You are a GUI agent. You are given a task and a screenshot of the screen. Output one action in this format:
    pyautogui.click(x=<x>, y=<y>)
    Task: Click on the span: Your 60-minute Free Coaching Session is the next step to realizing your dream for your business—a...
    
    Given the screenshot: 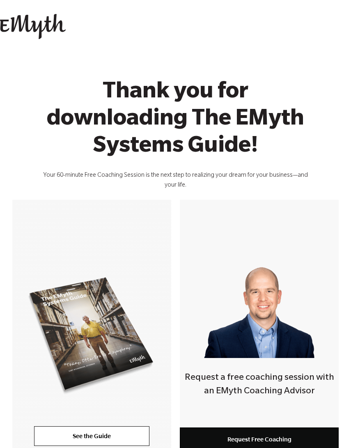 What is the action you would take?
    pyautogui.click(x=175, y=181)
    